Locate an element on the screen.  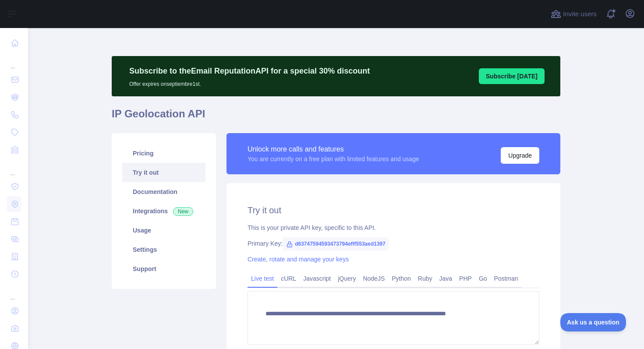
a: NodeJS is located at coordinates (374, 278).